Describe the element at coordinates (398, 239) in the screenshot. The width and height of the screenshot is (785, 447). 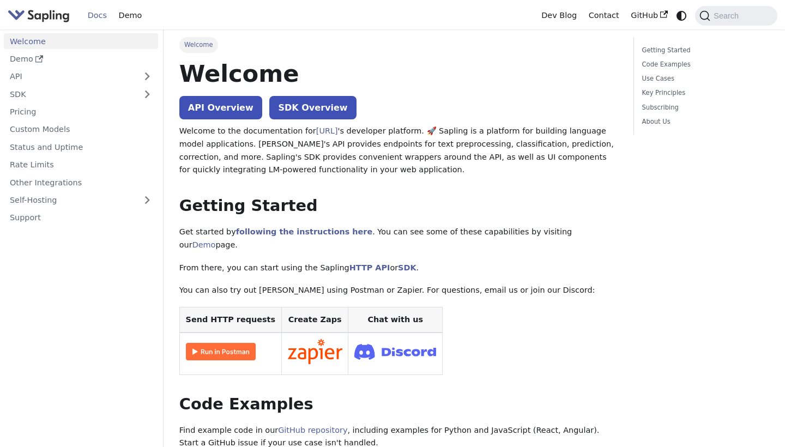
I see `p: Get started by . You can see some of these capabilities by visiting our page.` at that location.